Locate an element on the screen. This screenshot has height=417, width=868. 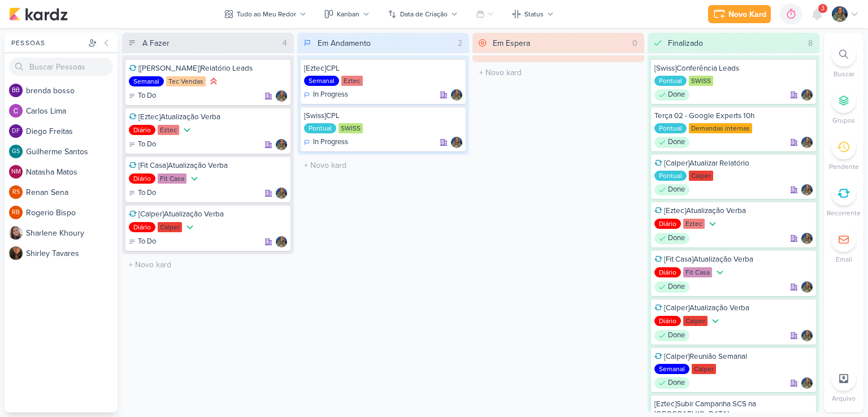
div: Guilherme Santos is located at coordinates (16, 151).